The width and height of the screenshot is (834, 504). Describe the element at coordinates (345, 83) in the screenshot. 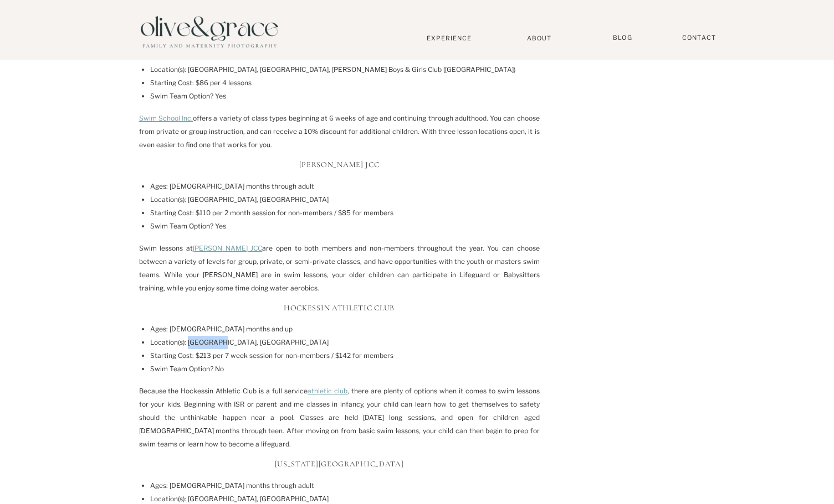

I see `li: Starting Cost: $86 per 4 lessons` at that location.